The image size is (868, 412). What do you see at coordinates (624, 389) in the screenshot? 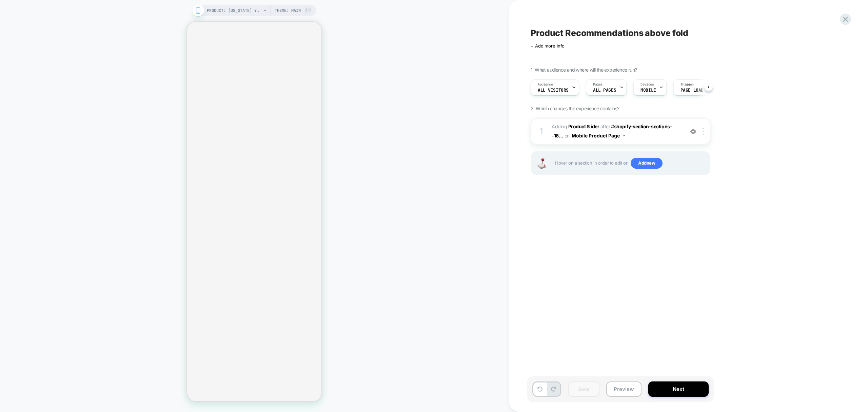
I see `button: Preview` at bounding box center [624, 389].